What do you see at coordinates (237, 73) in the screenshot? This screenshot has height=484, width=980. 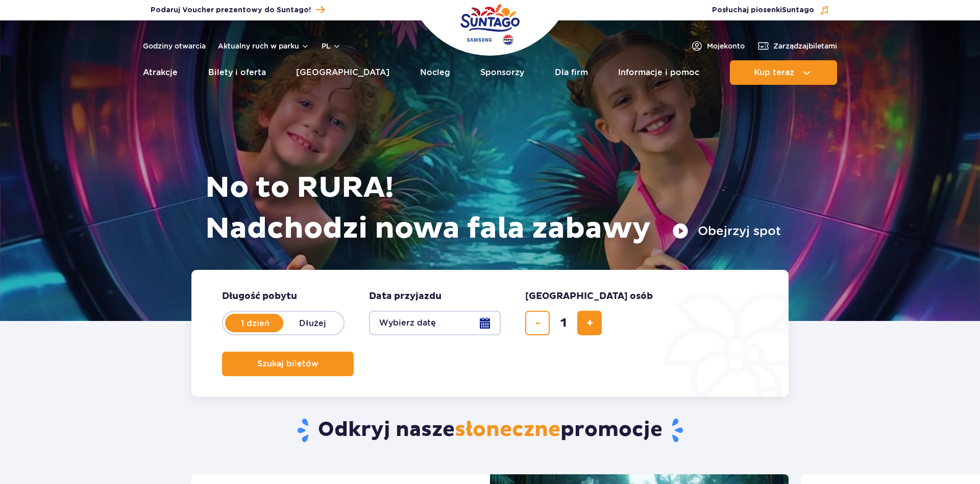 I see `a: Bilety i oferta` at bounding box center [237, 73].